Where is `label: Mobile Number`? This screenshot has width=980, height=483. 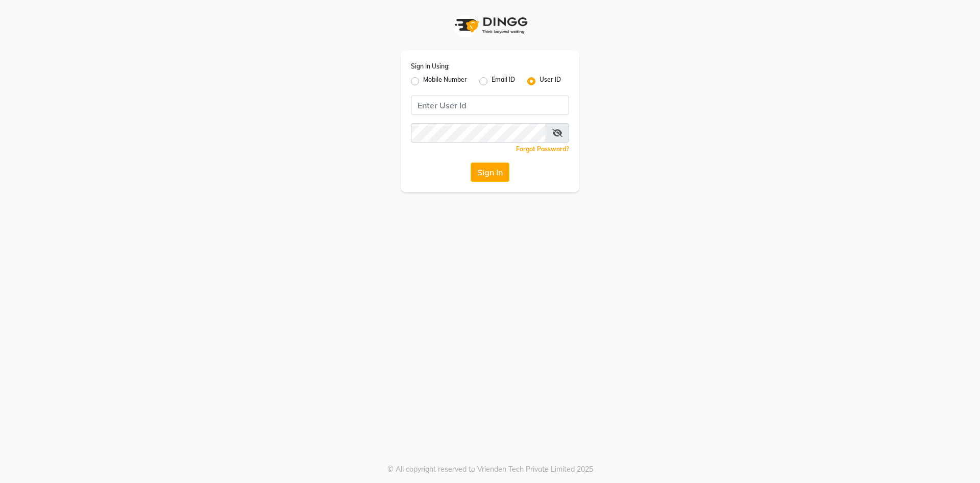 label: Mobile Number is located at coordinates (445, 81).